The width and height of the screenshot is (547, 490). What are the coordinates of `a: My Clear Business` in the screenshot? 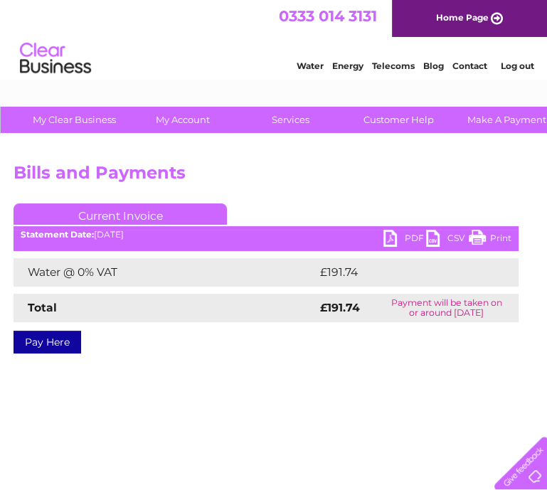 It's located at (74, 120).